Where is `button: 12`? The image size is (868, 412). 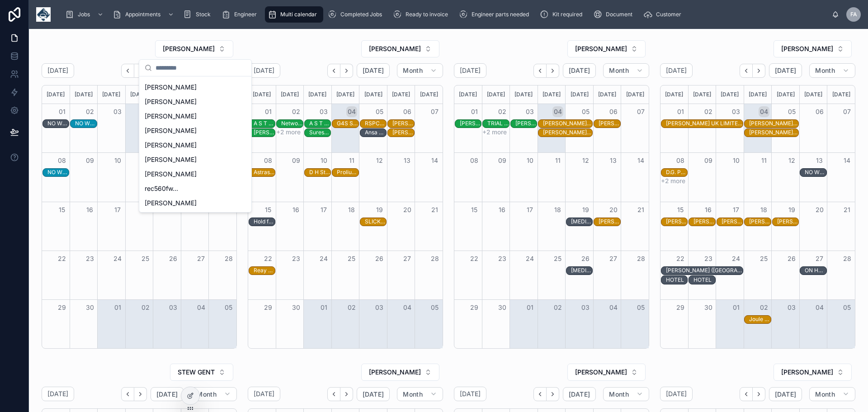 button: 12 is located at coordinates (792, 161).